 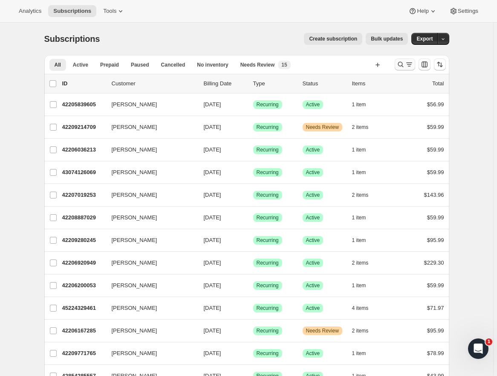 I want to click on button: Export, so click(x=425, y=39).